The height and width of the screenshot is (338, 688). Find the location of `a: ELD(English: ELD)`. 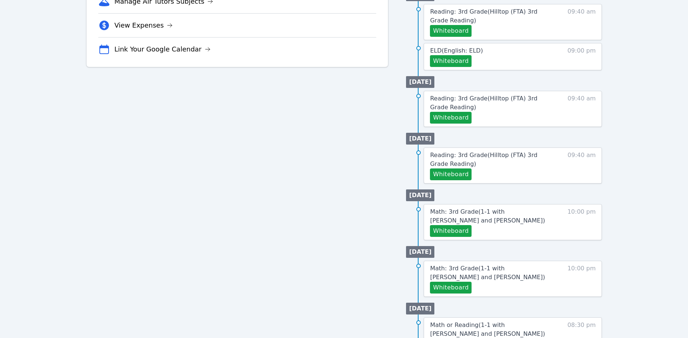

a: ELD(English: ELD) is located at coordinates (456, 51).